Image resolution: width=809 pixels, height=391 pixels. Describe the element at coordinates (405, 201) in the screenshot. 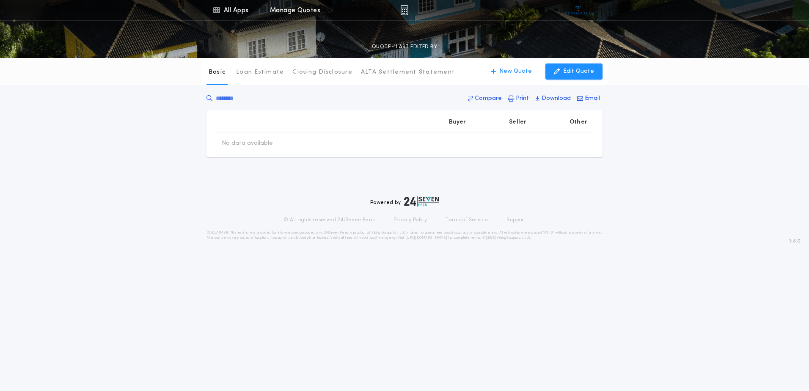

I see `div: Powered by` at that location.